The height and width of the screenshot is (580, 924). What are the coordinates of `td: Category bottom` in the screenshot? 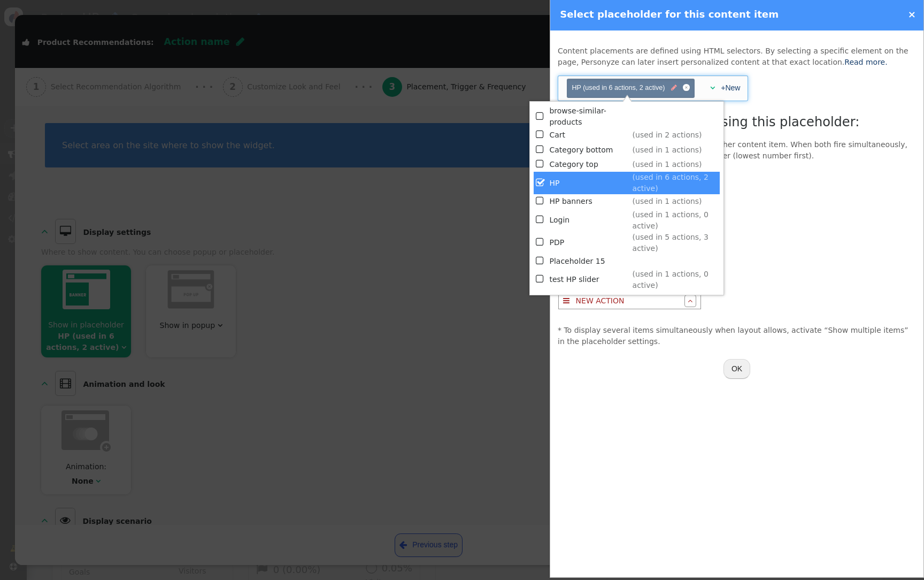 It's located at (589, 149).